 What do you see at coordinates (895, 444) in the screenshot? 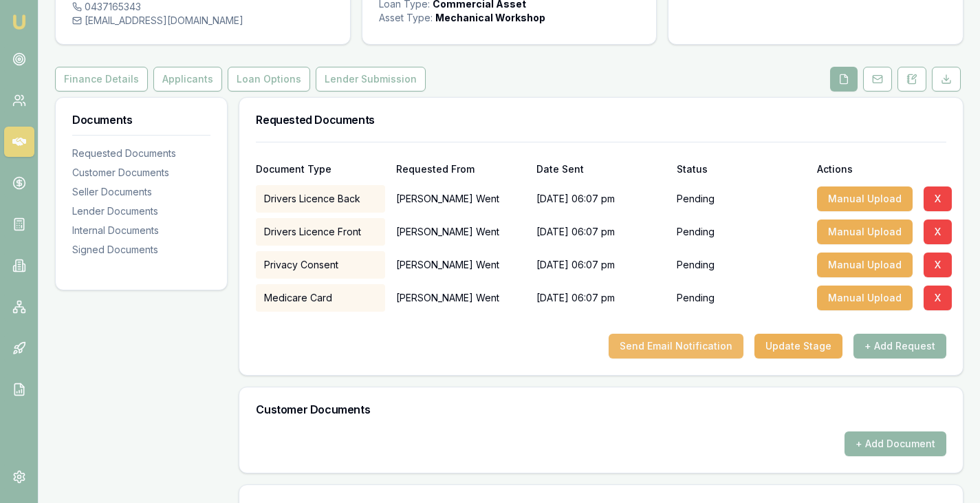
I see `button: + Add Document` at bounding box center [895, 444].